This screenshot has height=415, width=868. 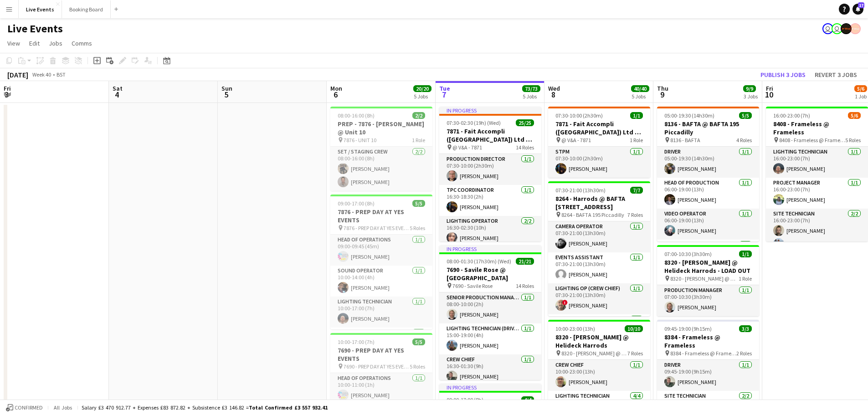 What do you see at coordinates (576, 140) in the screenshot?
I see `span: @ V&A - 7871` at bounding box center [576, 140].